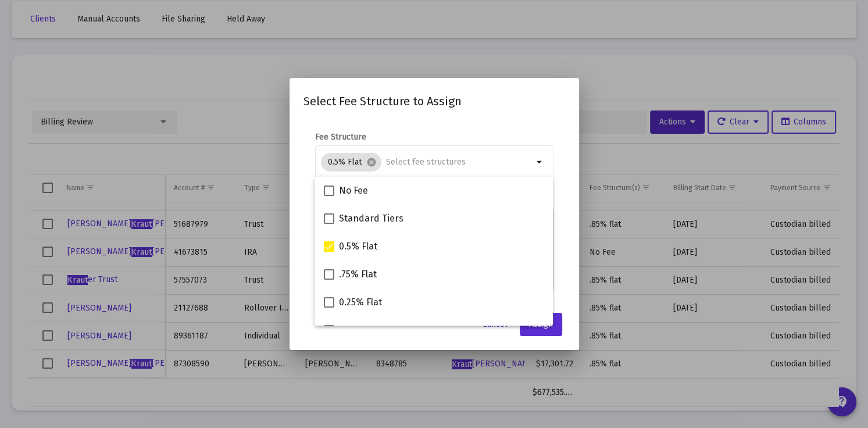 The height and width of the screenshot is (428, 868). What do you see at coordinates (341, 136) in the screenshot?
I see `label: Fee Structure` at bounding box center [341, 136].